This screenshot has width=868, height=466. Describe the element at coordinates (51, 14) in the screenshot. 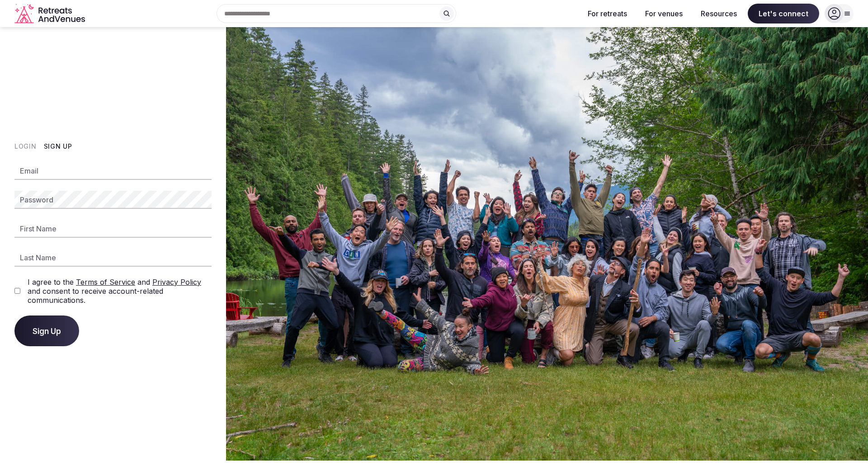

I see `svg: Retreats and Venues company logo` at that location.